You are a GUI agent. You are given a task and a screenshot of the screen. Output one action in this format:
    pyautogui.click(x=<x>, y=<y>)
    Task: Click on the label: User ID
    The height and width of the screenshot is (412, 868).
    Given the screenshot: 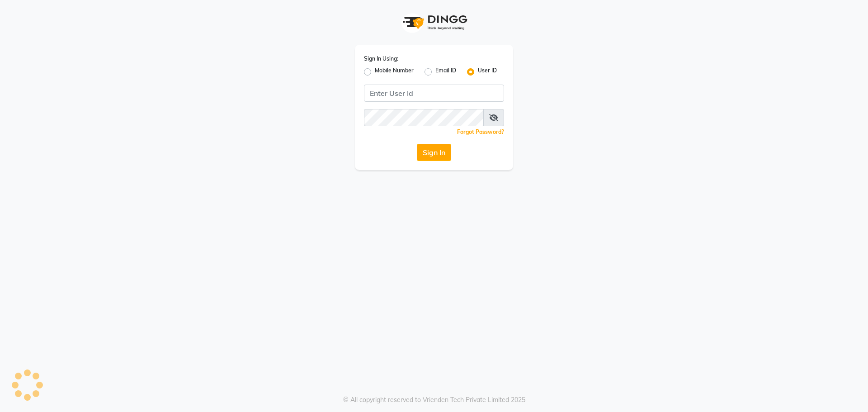 What is the action you would take?
    pyautogui.click(x=487, y=72)
    